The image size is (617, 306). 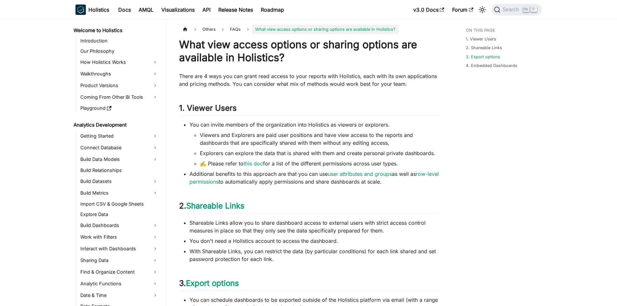 I want to click on a: Build Metrics, so click(x=119, y=193).